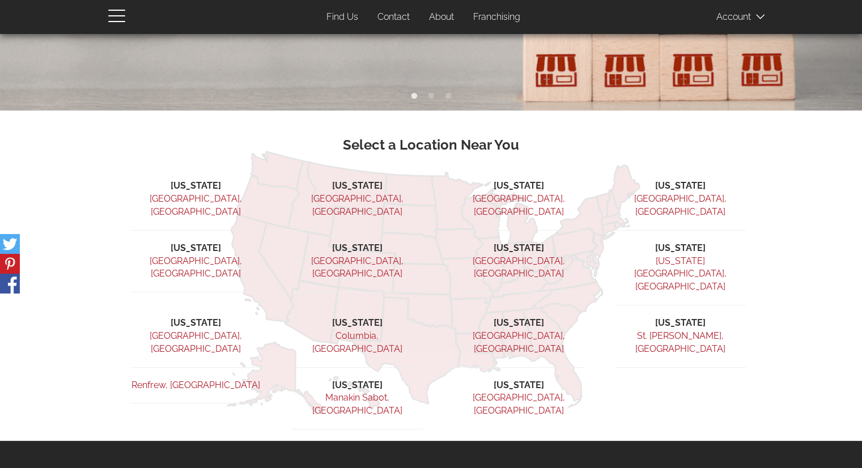 This screenshot has height=468, width=862. What do you see at coordinates (414, 96) in the screenshot?
I see `button: 1 of 3` at bounding box center [414, 96].